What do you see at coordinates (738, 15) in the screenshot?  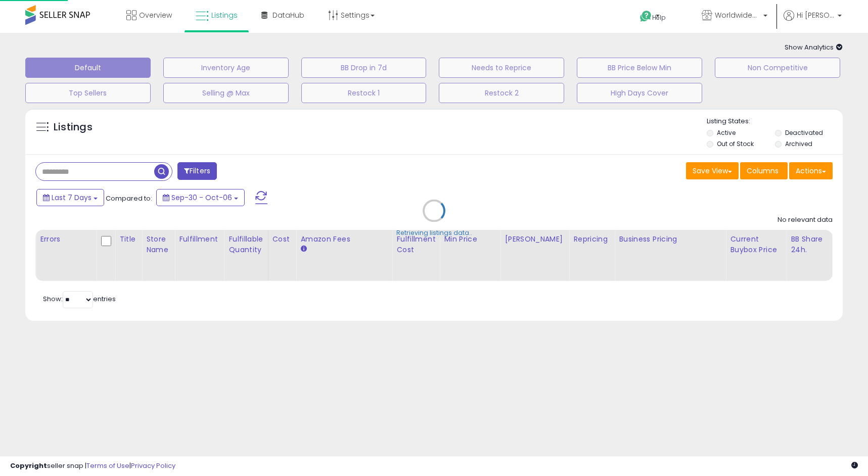 I see `span: WorldwideSuperStore` at bounding box center [738, 15].